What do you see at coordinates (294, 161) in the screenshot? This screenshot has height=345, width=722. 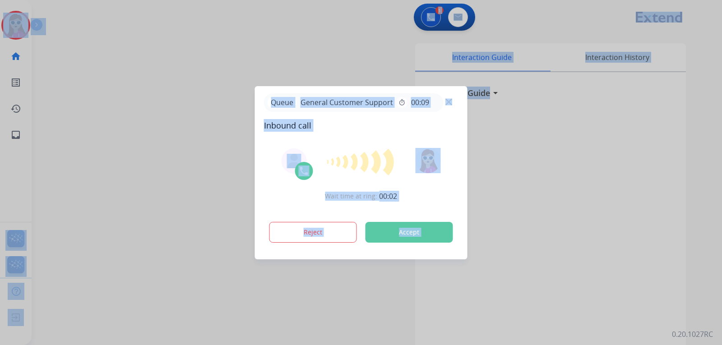 I see `img: agent-avatar` at bounding box center [294, 161].